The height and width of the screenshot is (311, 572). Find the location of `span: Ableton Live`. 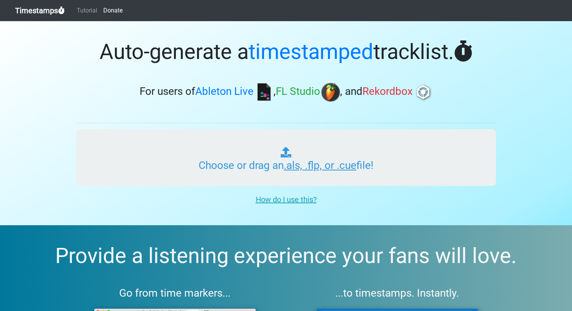

span: Ableton Live is located at coordinates (224, 91).